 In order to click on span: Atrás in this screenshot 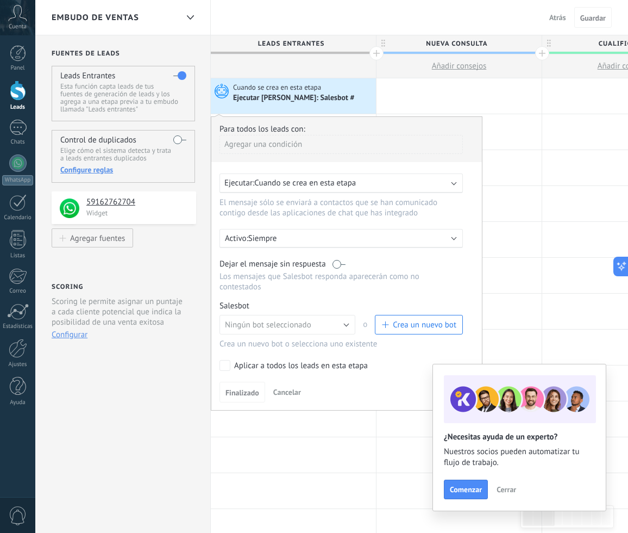, I will do `click(558, 17)`.